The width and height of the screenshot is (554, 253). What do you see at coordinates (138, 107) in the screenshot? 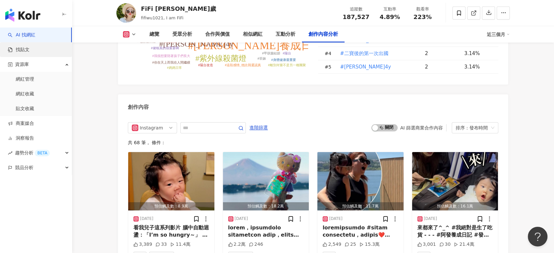
I see `div: 創作內容` at bounding box center [138, 107].